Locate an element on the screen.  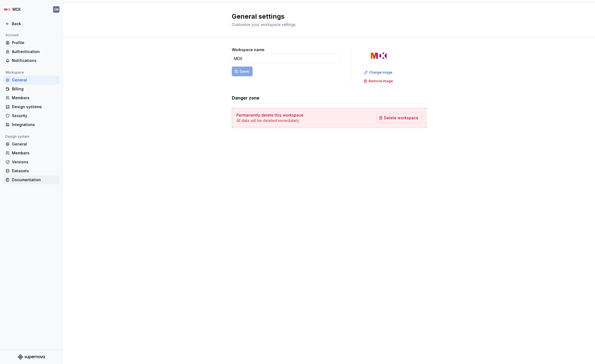
a: Versions is located at coordinates (31, 162).